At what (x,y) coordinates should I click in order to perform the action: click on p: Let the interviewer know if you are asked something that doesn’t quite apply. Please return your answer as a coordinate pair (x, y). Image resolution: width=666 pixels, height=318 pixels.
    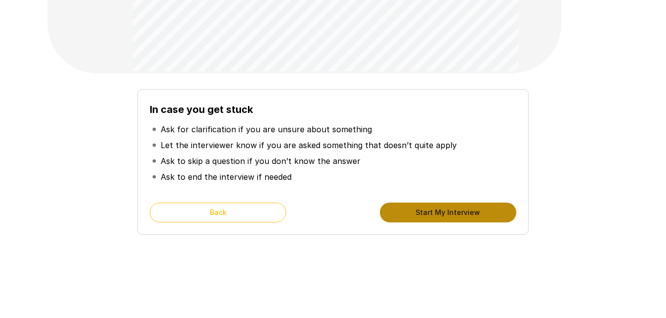
    Looking at the image, I should click on (308, 145).